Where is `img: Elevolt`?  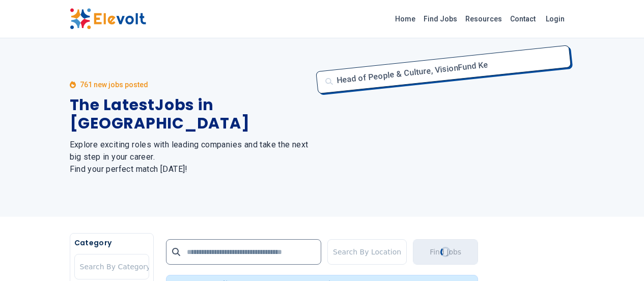 img: Elevolt is located at coordinates (108, 19).